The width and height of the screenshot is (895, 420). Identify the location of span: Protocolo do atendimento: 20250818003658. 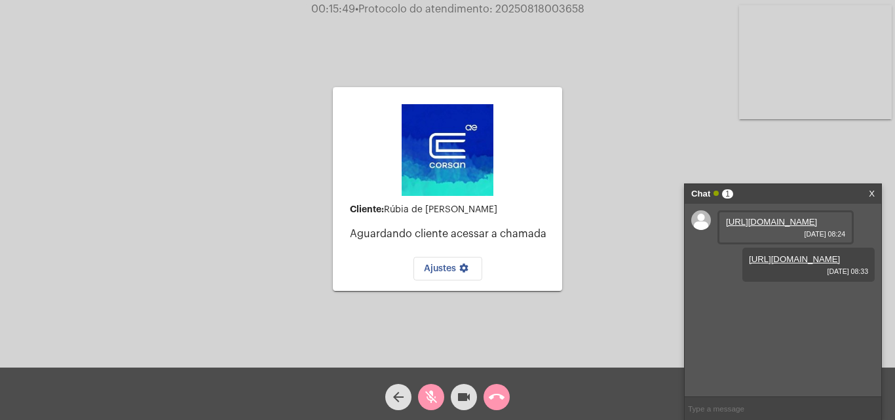
(470, 9).